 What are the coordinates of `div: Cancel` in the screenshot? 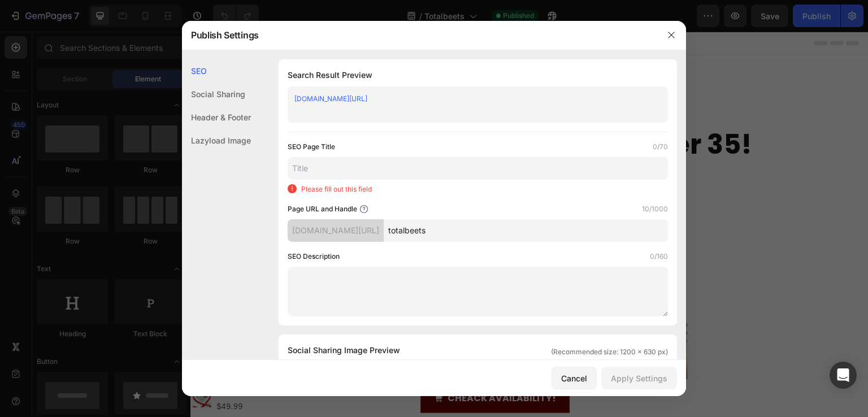 It's located at (575, 378).